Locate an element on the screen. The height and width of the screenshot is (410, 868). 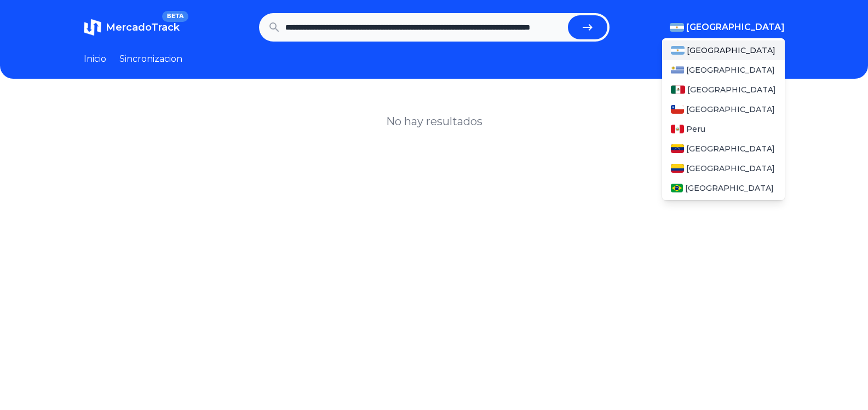
img: Brasil is located at coordinates (677, 188).